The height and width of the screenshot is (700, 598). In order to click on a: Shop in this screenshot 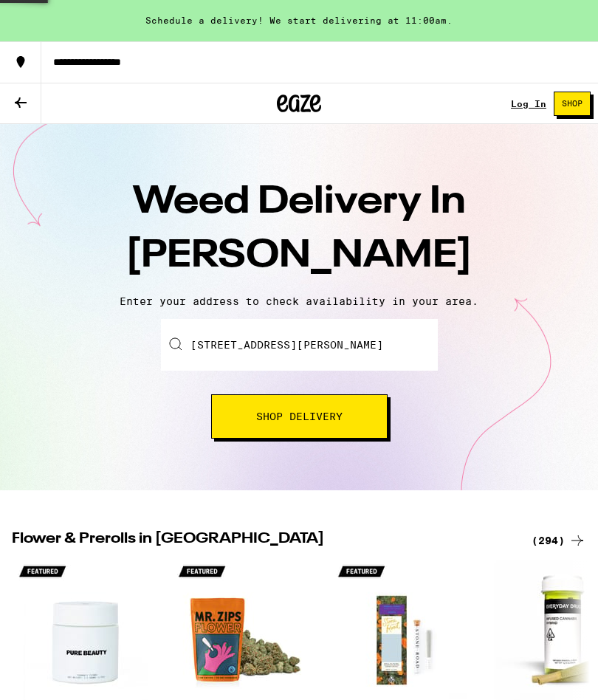, I will do `click(572, 104)`.